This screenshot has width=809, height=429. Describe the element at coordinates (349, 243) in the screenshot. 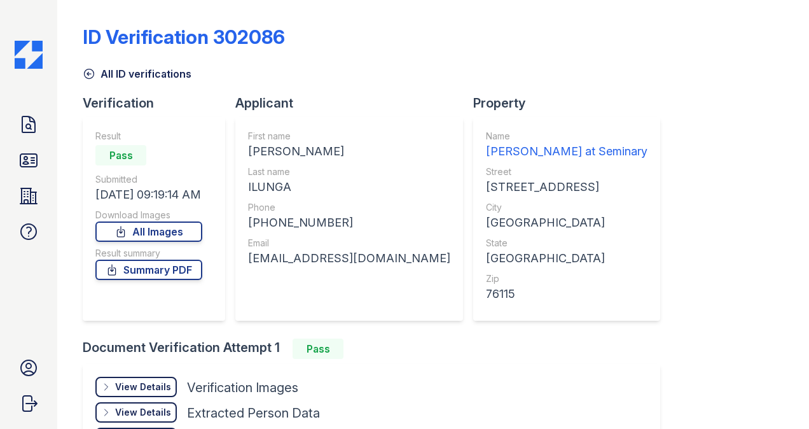

I see `div: Email` at that location.